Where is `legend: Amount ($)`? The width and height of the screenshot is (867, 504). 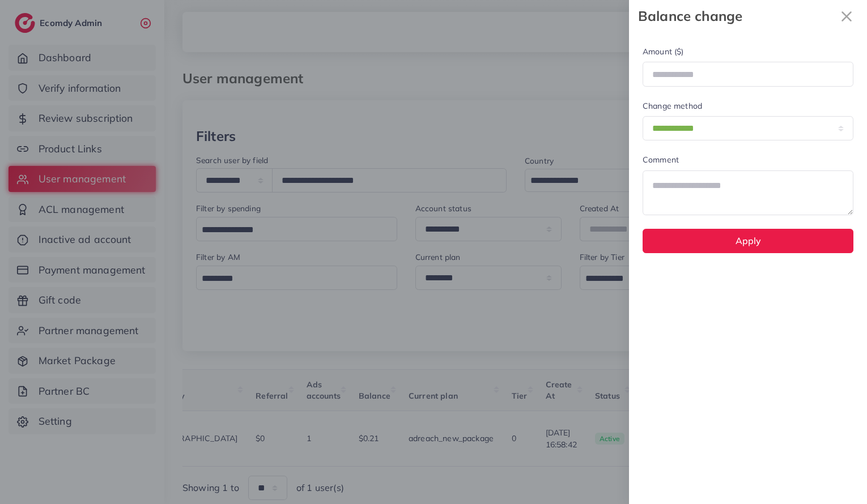
legend: Amount ($) is located at coordinates (748, 54).